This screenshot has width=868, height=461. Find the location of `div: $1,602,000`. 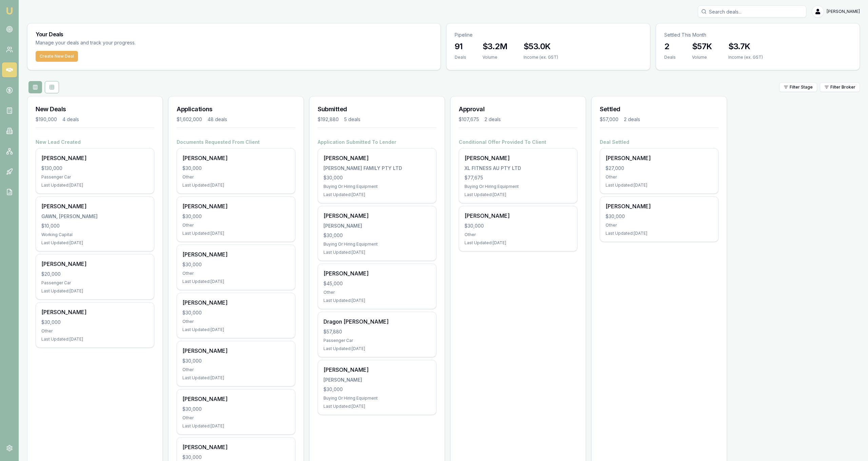

div: $1,602,000 is located at coordinates (189, 120).